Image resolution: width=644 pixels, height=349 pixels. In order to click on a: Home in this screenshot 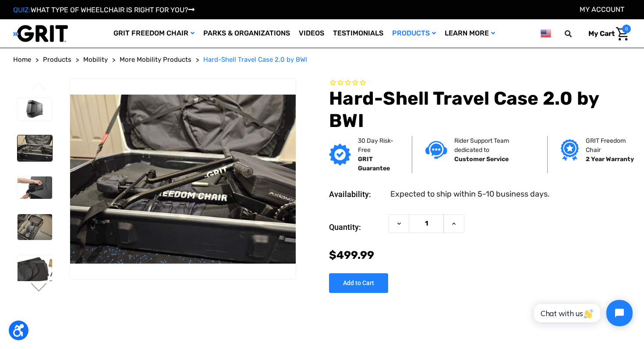, I will do `click(22, 60)`.